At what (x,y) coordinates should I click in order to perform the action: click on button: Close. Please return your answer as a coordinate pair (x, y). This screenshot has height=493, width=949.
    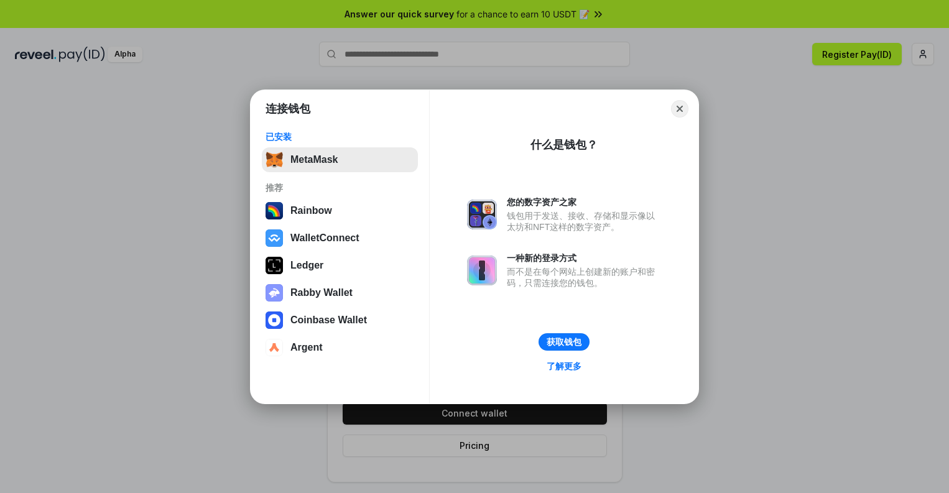
    Looking at the image, I should click on (679, 109).